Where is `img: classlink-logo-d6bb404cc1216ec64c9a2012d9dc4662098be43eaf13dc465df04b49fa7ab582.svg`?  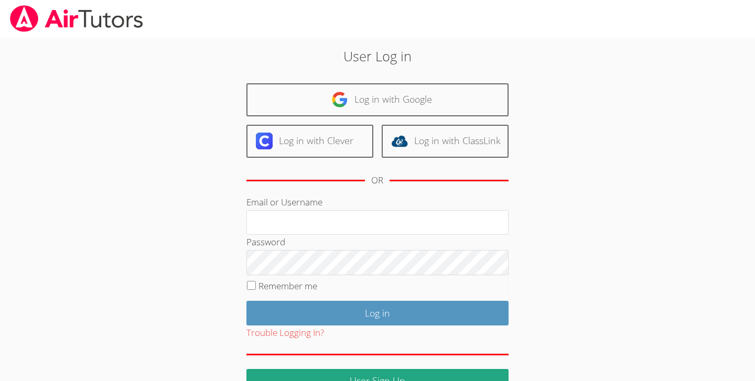
img: classlink-logo-d6bb404cc1216ec64c9a2012d9dc4662098be43eaf13dc465df04b49fa7ab582.svg is located at coordinates (400, 141).